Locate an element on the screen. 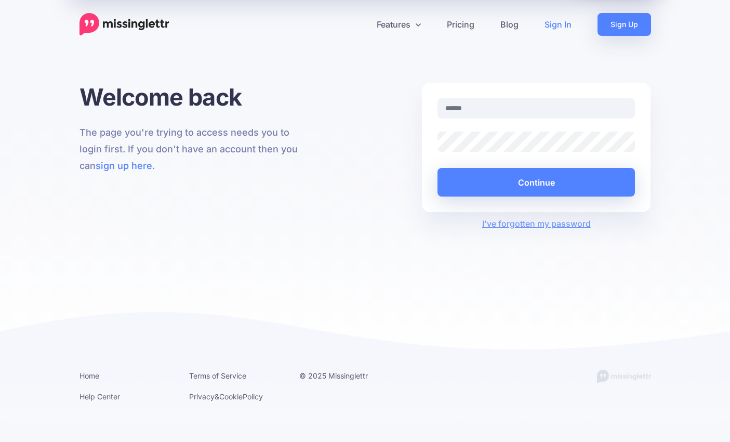 The height and width of the screenshot is (442, 730). a: Features is located at coordinates (399, 24).